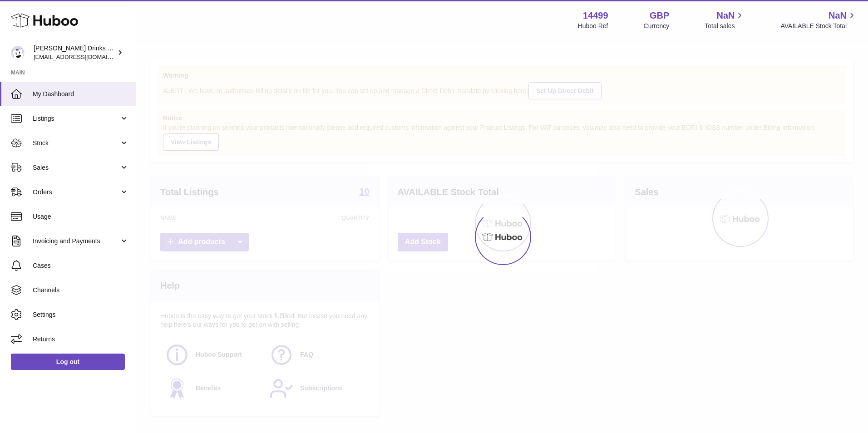 This screenshot has height=433, width=868. Describe the element at coordinates (76, 241) in the screenshot. I see `span: Invoicing and Payments` at that location.